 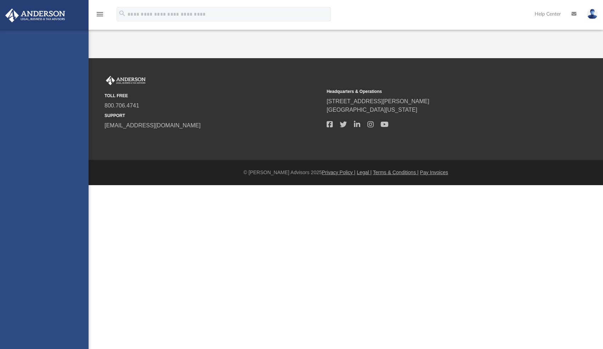 I want to click on i: menu, so click(x=100, y=14).